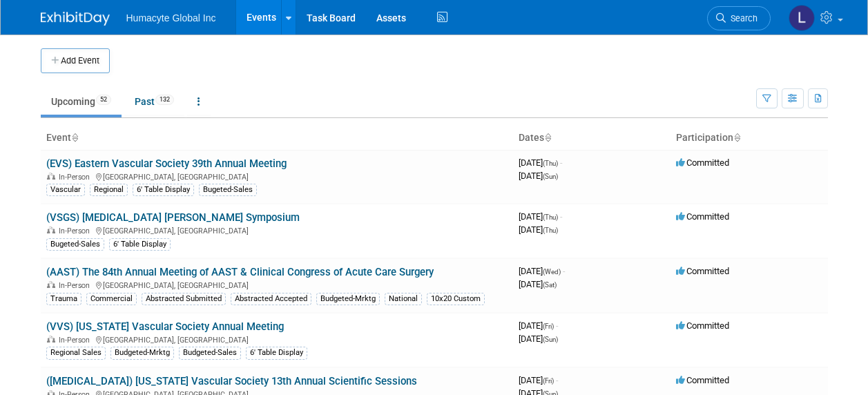 Image resolution: width=868 pixels, height=395 pixels. Describe the element at coordinates (154, 101) in the screenshot. I see `a: Past132` at that location.